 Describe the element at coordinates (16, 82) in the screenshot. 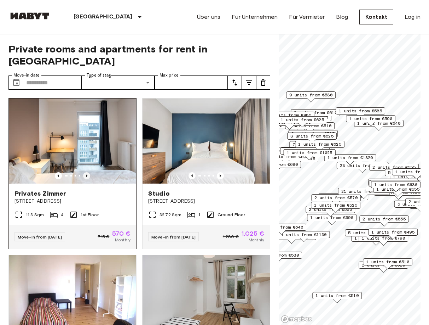

I see `button: Choose date` at that location.